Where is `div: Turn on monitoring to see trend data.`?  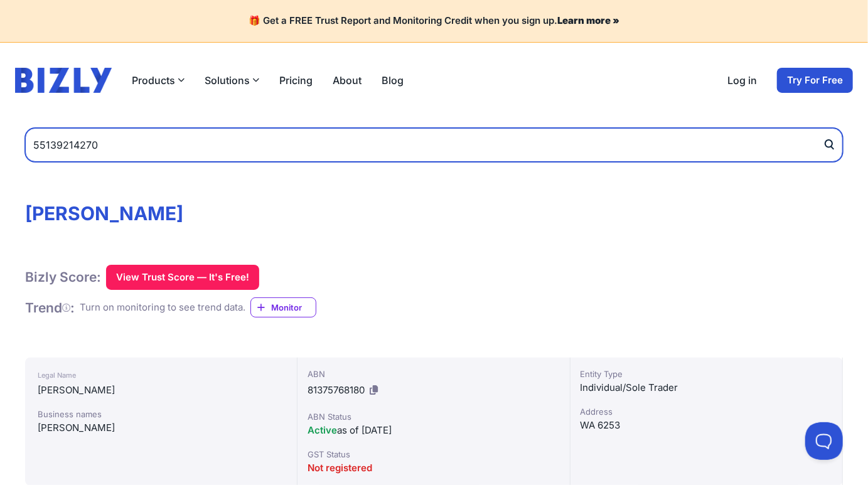
div: Turn on monitoring to see trend data. is located at coordinates (163, 308).